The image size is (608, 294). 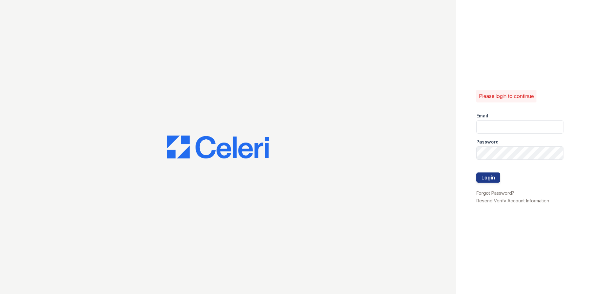 What do you see at coordinates (488, 177) in the screenshot?
I see `button: Login` at bounding box center [488, 177].